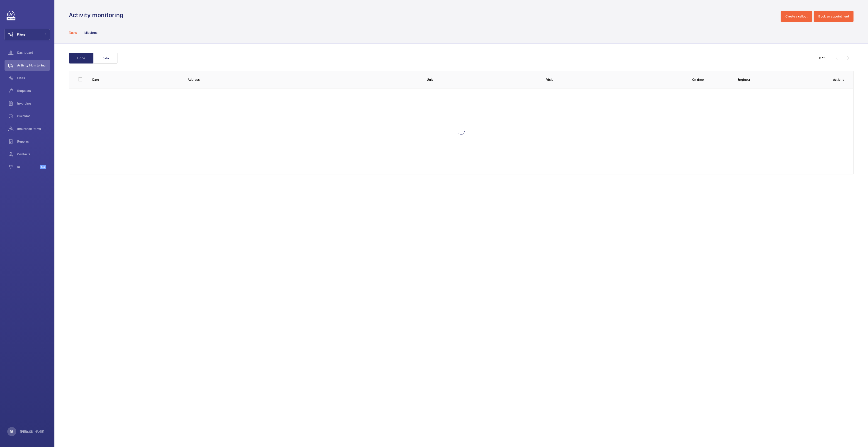  I want to click on p: RS, so click(12, 432).